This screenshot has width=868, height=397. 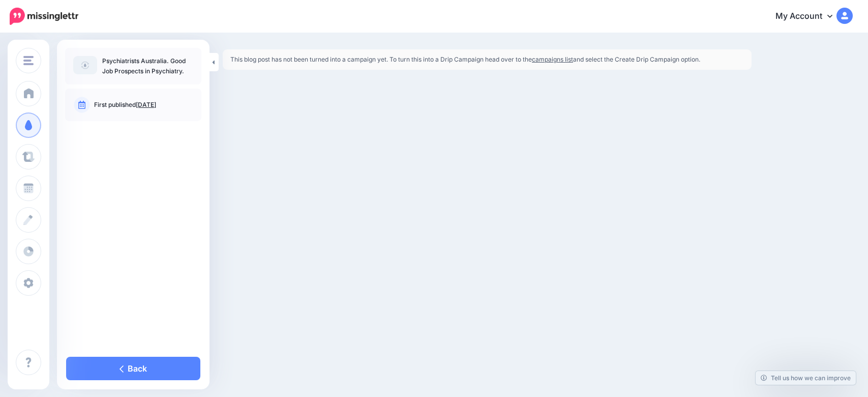 I want to click on img: Missinglettr, so click(x=44, y=16).